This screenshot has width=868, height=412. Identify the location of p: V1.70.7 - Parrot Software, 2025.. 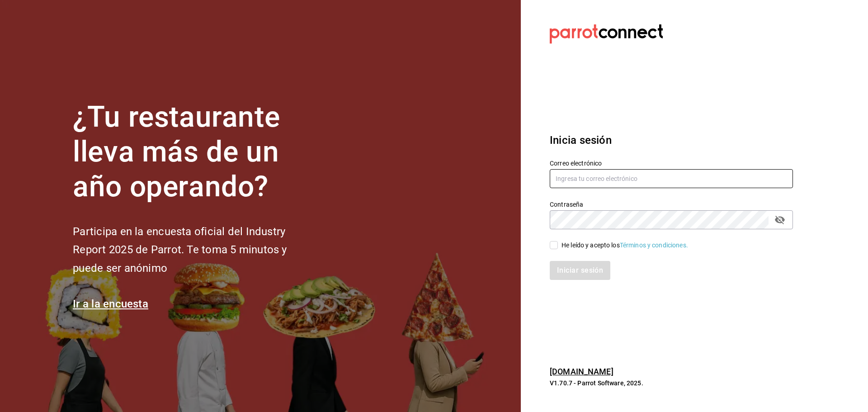
(672, 383).